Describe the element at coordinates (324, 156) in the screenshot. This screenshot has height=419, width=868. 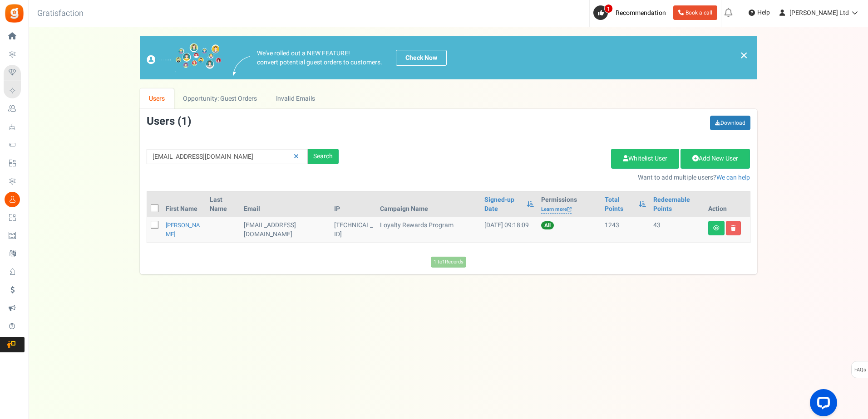
I see `div: Search` at that location.